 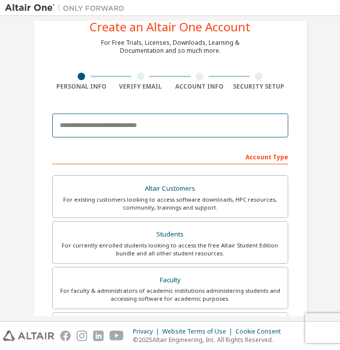 I want to click on div: For currently enrolled students looking to access the free Altair Student Edition bundle and all ..., so click(x=170, y=250).